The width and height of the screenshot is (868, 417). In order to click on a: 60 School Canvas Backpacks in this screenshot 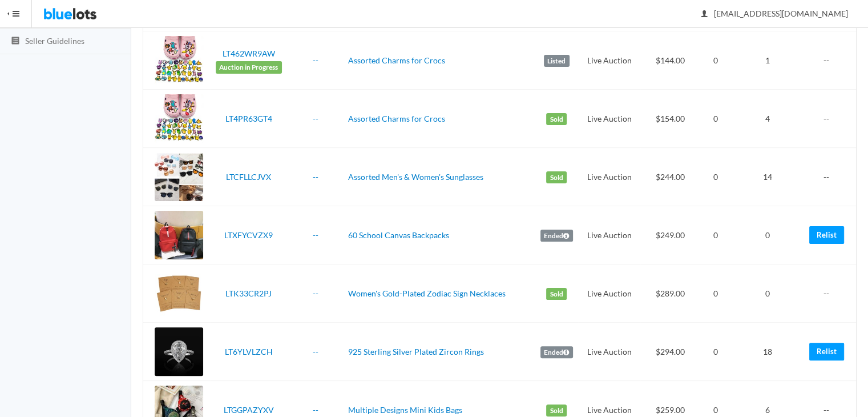, I will do `click(398, 234)`.